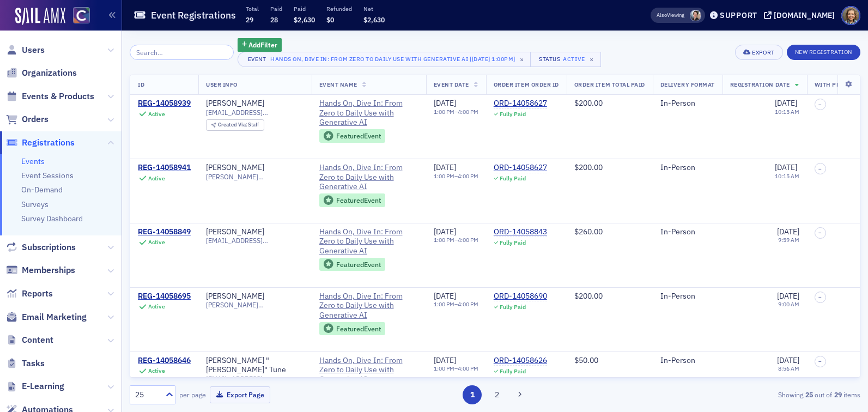 The image size is (868, 412). I want to click on time: 8:56 AM, so click(788, 368).